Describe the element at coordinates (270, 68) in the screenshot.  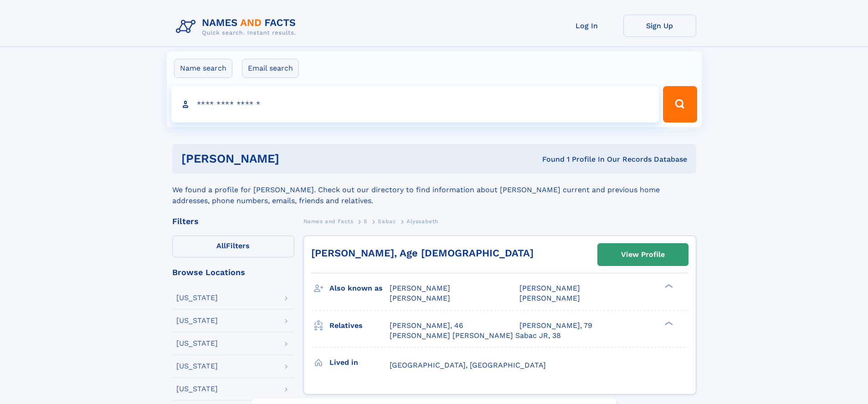
I see `label: Email search` at that location.